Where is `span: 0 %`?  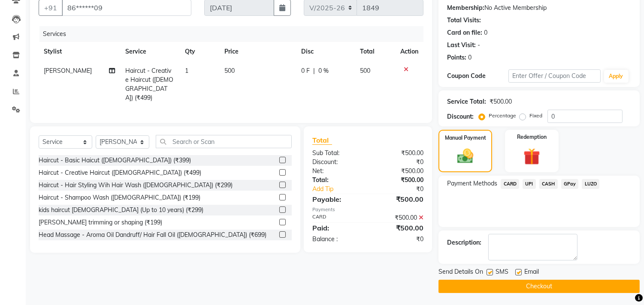
span: 0 % is located at coordinates (324, 70).